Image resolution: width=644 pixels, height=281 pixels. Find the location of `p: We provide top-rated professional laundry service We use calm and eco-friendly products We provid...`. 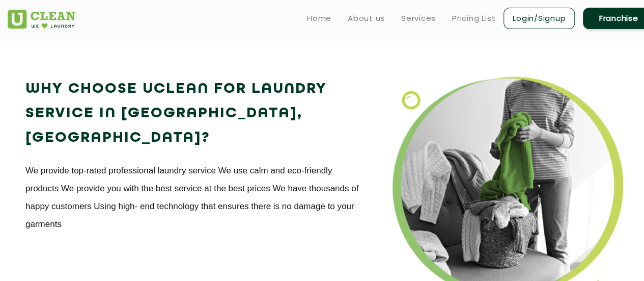

p: We provide top-rated professional laundry service We use calm and eco-friendly products We provid... is located at coordinates (196, 197).